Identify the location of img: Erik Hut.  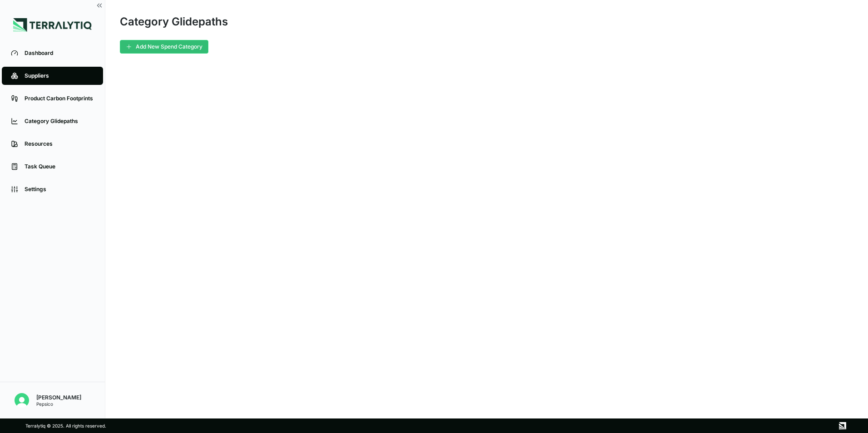
(22, 400).